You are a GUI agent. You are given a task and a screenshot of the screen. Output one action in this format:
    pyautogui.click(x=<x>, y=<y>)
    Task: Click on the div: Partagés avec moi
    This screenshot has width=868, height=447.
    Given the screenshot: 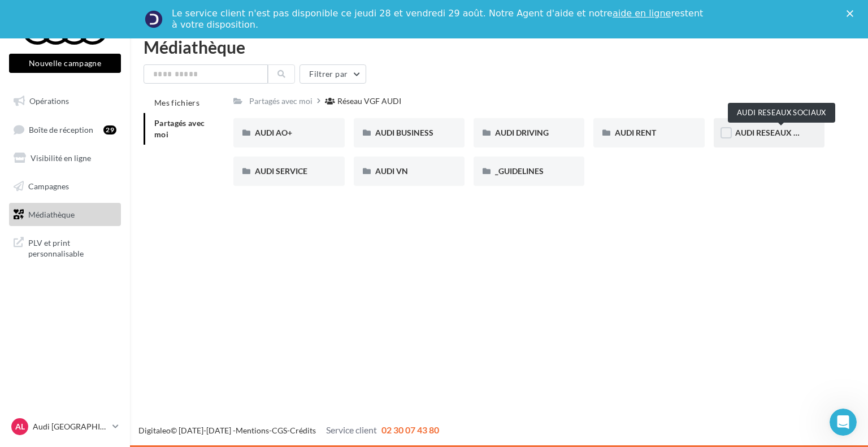 What is the action you would take?
    pyautogui.click(x=281, y=101)
    